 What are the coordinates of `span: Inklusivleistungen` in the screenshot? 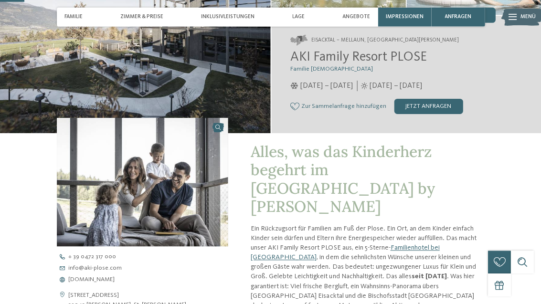 It's located at (228, 17).